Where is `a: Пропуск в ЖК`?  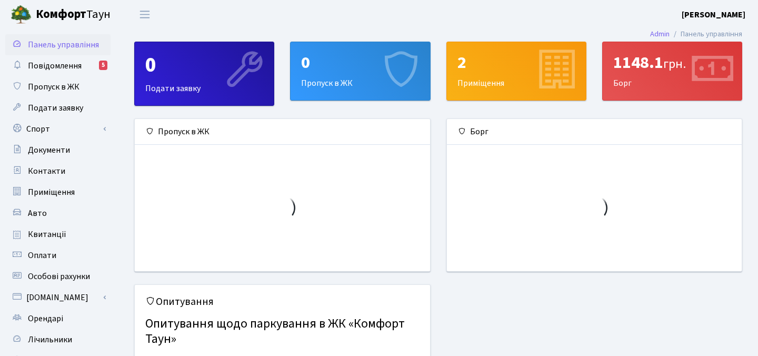
a: Пропуск в ЖК is located at coordinates (58, 87).